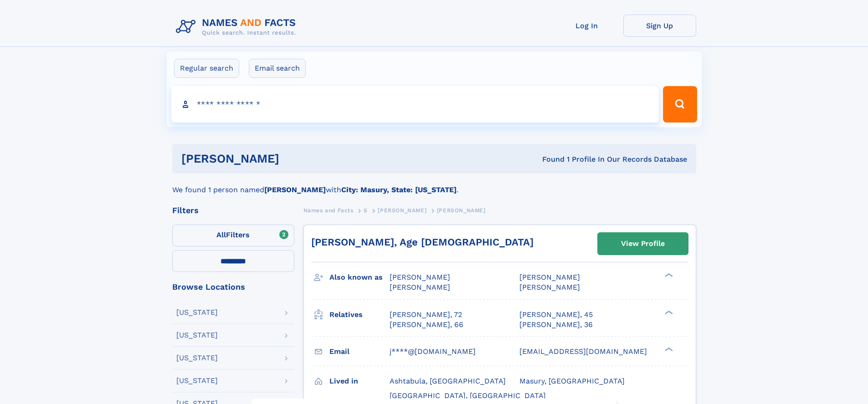  I want to click on a: Log In, so click(587, 26).